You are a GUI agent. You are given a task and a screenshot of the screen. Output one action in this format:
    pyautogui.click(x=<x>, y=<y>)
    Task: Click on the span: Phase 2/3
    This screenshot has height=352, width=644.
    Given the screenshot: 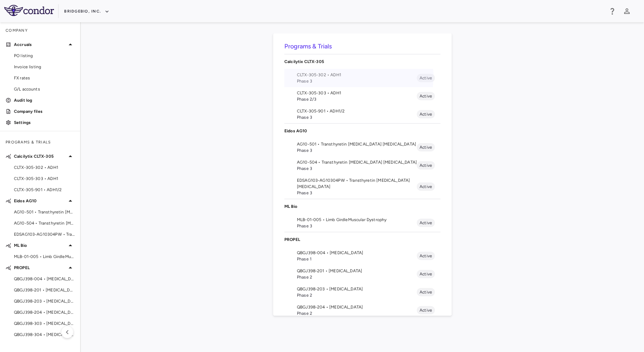 What is the action you would take?
    pyautogui.click(x=357, y=99)
    